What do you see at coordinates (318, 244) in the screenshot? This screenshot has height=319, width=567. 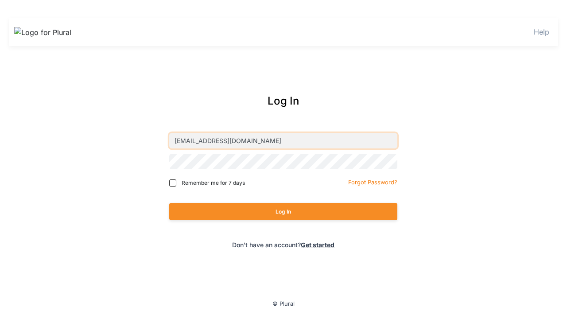 I see `a: Get started` at bounding box center [318, 244].